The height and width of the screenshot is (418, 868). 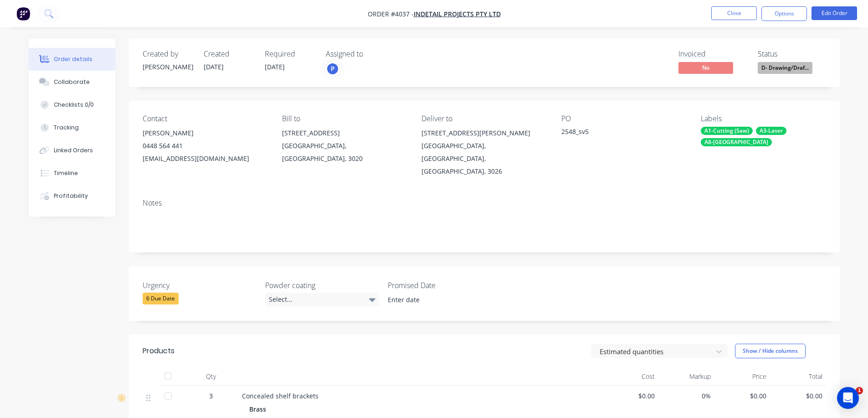 What do you see at coordinates (734, 14) in the screenshot?
I see `button: Close` at bounding box center [734, 14].